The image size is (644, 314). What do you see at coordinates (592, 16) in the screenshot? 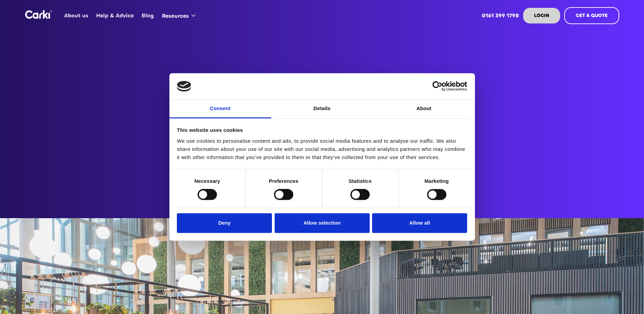
I see `a: GET A QUOTE` at bounding box center [592, 16].